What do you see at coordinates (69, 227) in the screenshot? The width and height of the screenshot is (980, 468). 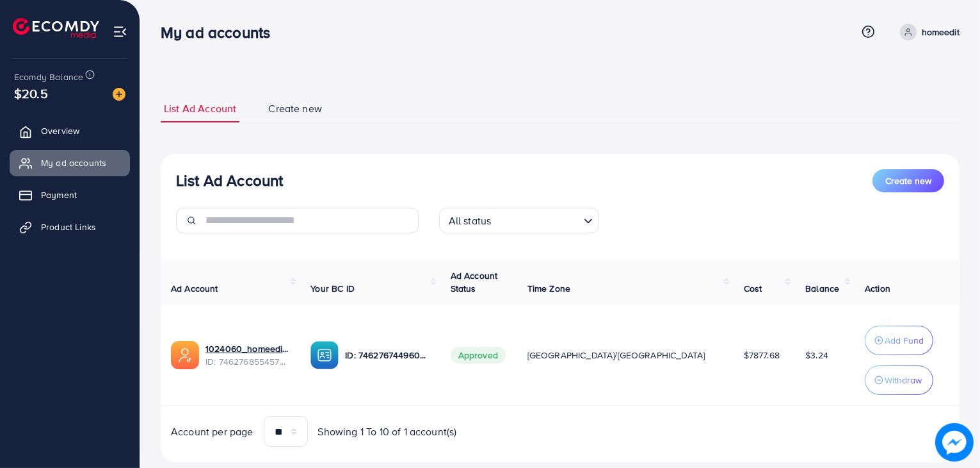 I see `span: Product Links` at bounding box center [69, 227].